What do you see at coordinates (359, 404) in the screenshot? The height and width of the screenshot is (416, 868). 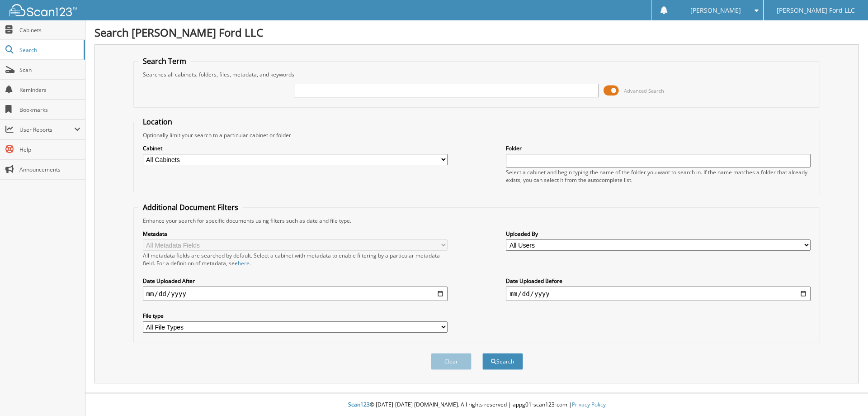 I see `span: Scan123` at bounding box center [359, 404].